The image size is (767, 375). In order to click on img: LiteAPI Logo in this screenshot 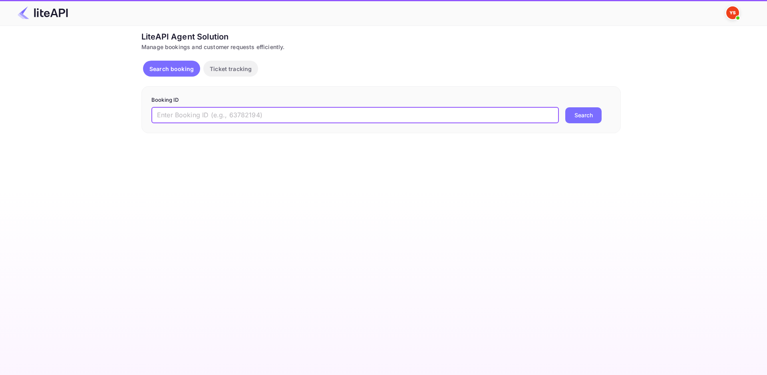, I will do `click(43, 13)`.